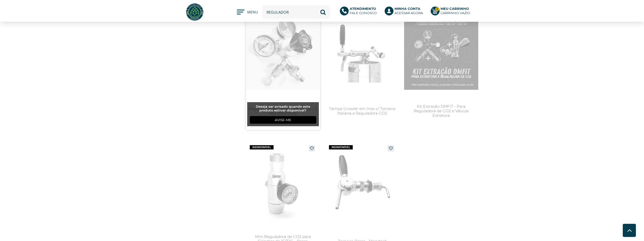 This screenshot has height=241, width=644. Describe the element at coordinates (283, 108) in the screenshot. I see `span: Deseja ser avisado quando este produto estiver disponível?` at that location.